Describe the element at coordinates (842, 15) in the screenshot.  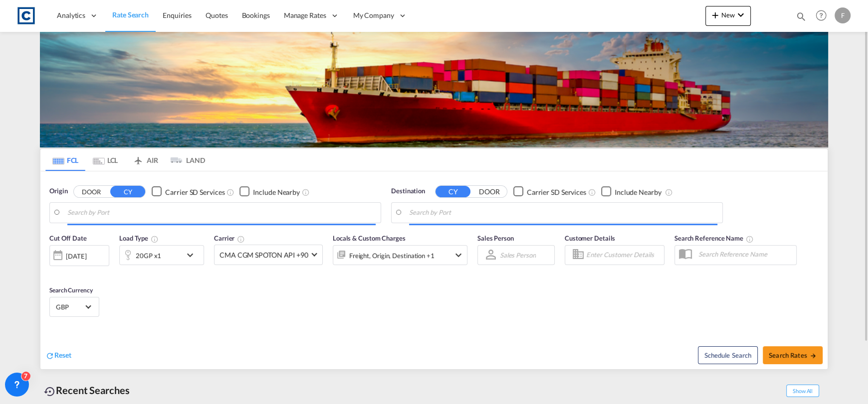
I see `div: F` at that location.